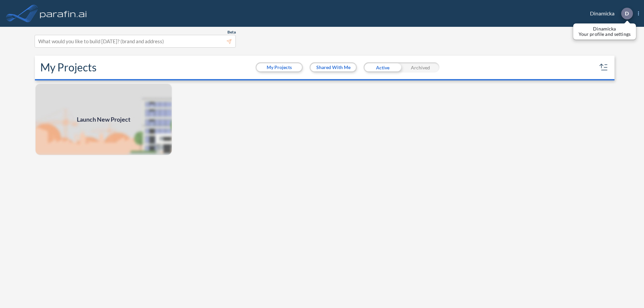 The height and width of the screenshot is (308, 644). I want to click on img: logo, so click(64, 14).